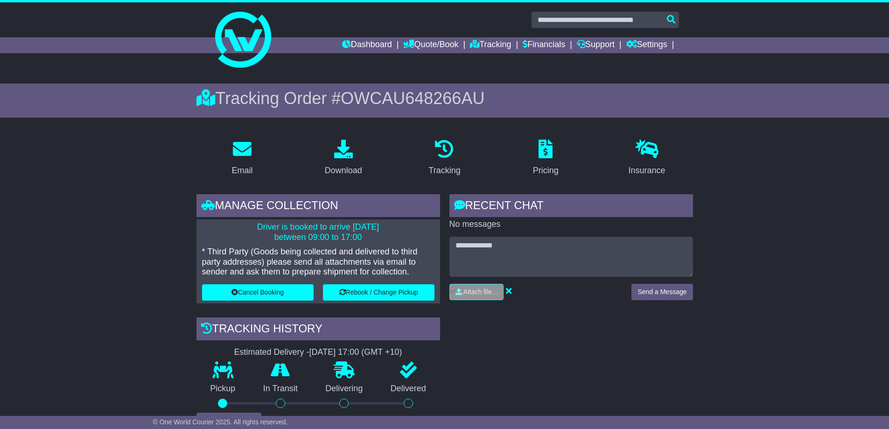  Describe the element at coordinates (571, 224) in the screenshot. I see `p: No messages` at that location.